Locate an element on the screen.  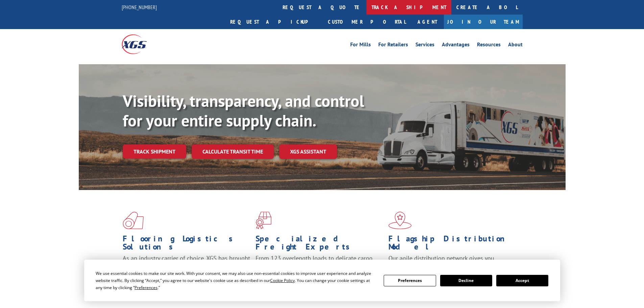
a: Agent is located at coordinates (427, 21).